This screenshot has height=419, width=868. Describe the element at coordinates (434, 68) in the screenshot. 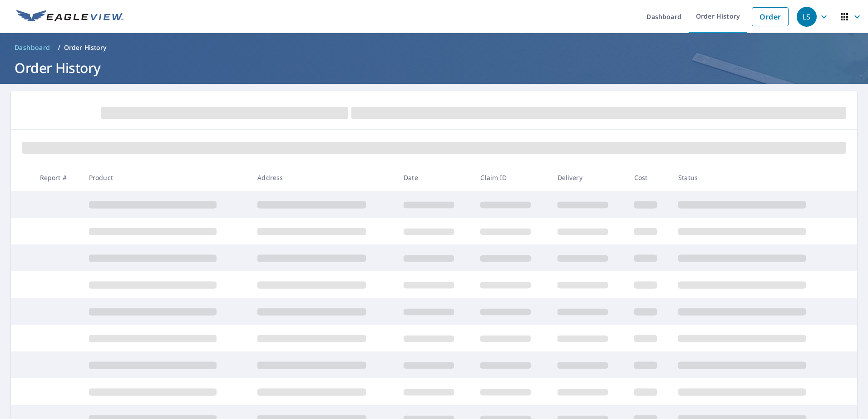

I see `h1: Order History` at that location.